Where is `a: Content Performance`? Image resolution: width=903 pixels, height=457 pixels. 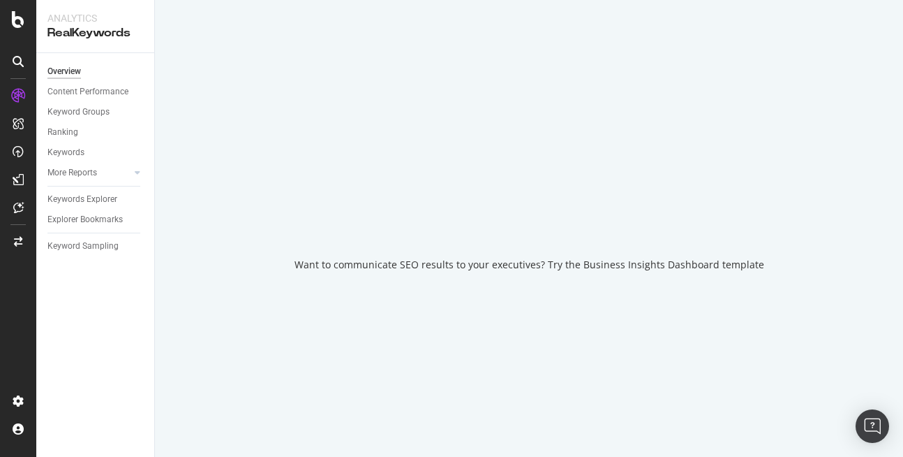 a: Content Performance is located at coordinates (96, 91).